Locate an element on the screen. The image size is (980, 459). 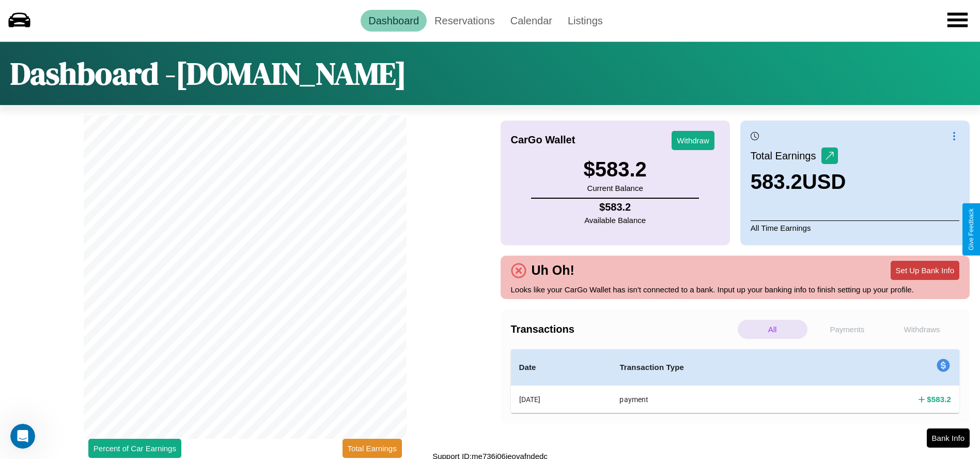
a: Calendar is located at coordinates (532, 21).